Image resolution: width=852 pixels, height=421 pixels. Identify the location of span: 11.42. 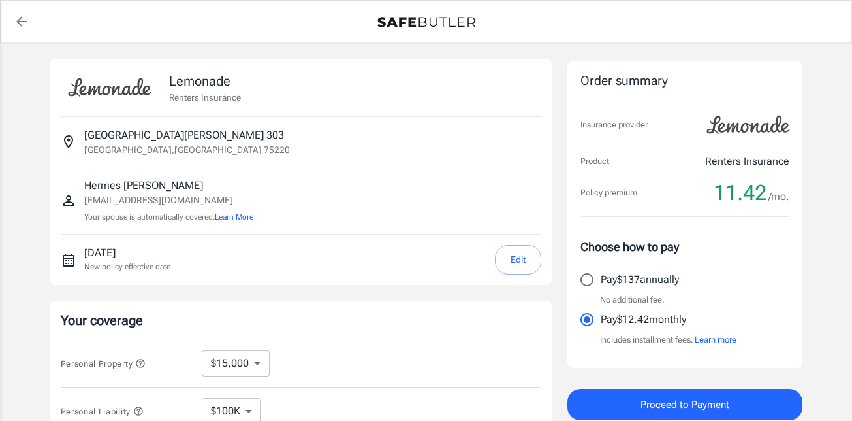
(740, 193).